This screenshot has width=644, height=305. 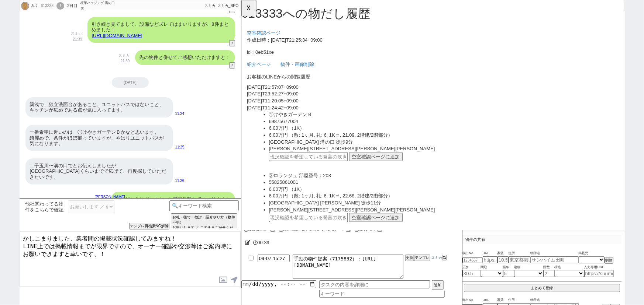 I want to click on div: 先の物件と併せてご感想いただけますと！, so click(x=185, y=58).